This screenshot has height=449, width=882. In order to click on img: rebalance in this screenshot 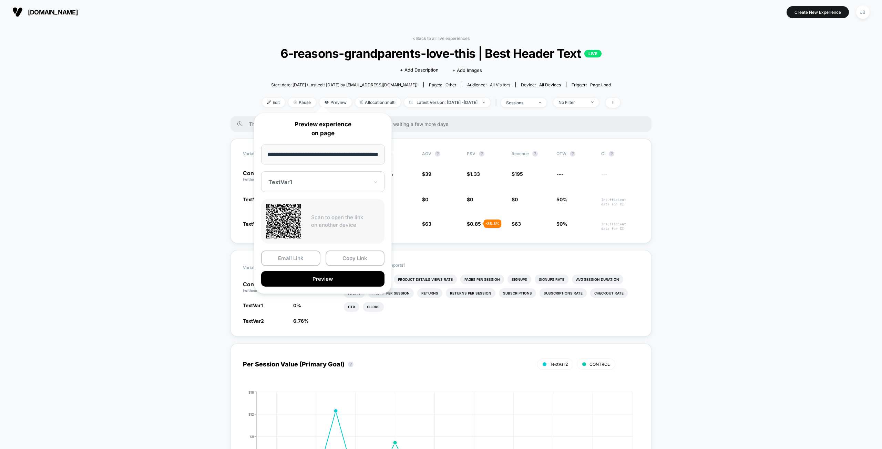, I will do `click(362, 102)`.